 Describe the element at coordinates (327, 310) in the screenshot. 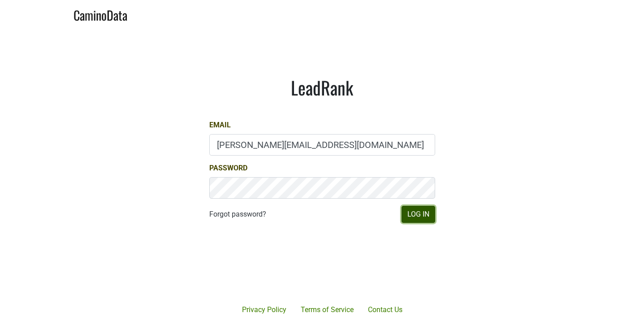

I see `a: Terms of Service` at that location.